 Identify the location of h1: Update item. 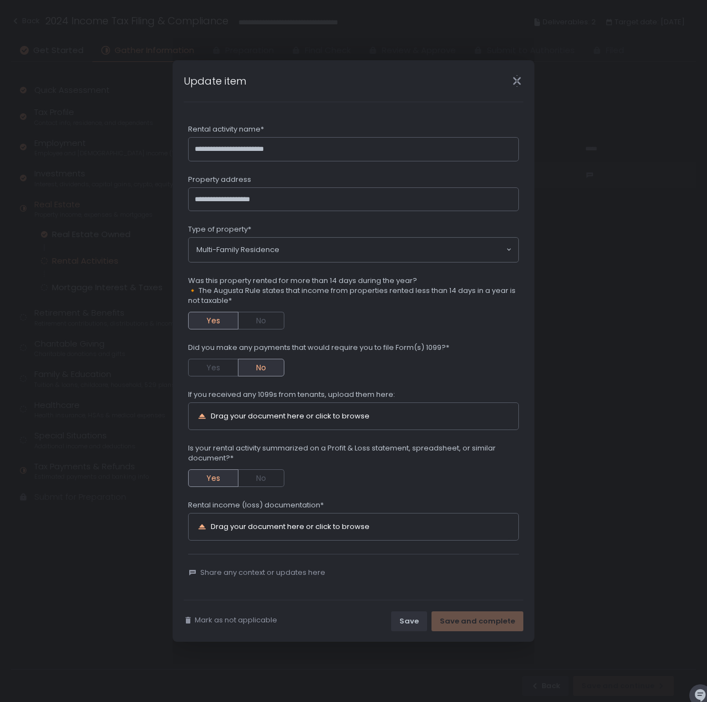
(215, 81).